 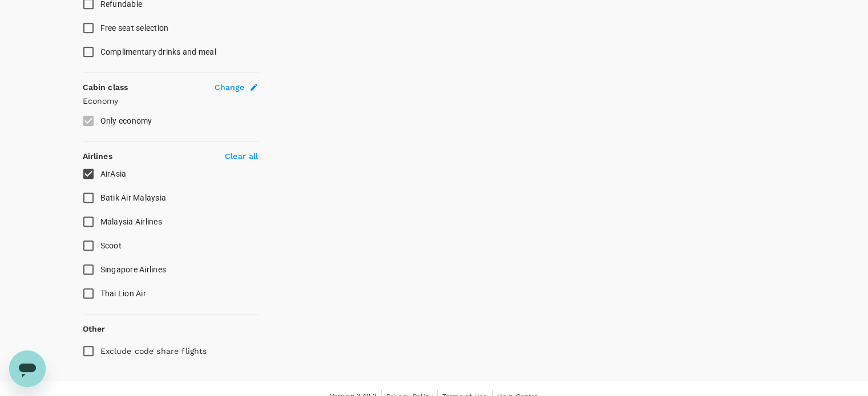 I want to click on span: Batik Air Malaysia, so click(x=134, y=198).